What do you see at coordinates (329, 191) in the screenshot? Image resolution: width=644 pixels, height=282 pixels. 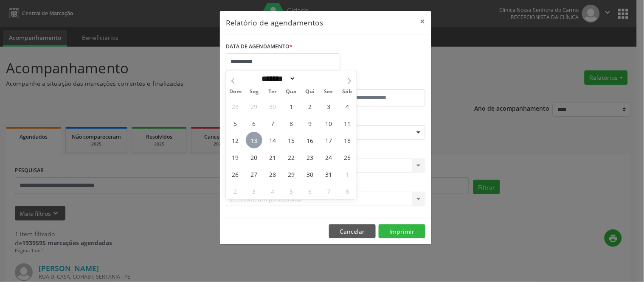 I see `span: Novembro 7, 2025` at bounding box center [329, 191].